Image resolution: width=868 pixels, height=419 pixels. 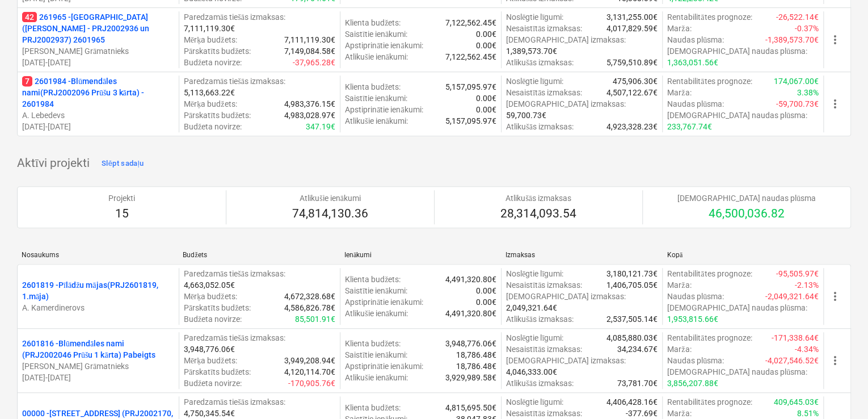 What do you see at coordinates (310, 308) in the screenshot?
I see `p: 4,586,826.78€` at bounding box center [310, 308].